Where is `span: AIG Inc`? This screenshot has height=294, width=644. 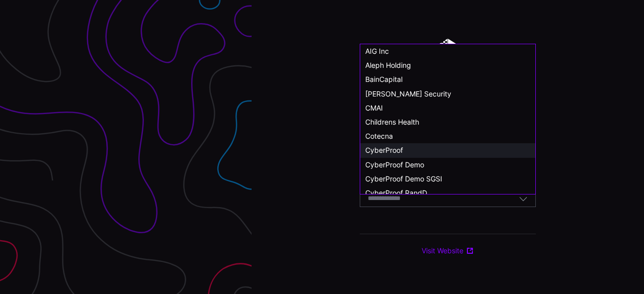
span: AIG Inc is located at coordinates (377, 51).